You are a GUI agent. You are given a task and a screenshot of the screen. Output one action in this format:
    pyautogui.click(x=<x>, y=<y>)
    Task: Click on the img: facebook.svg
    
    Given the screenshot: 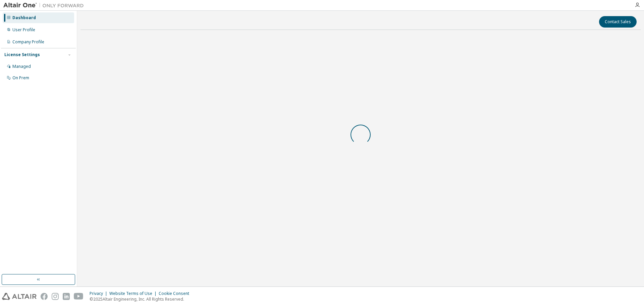 What is the action you would take?
    pyautogui.click(x=44, y=296)
    